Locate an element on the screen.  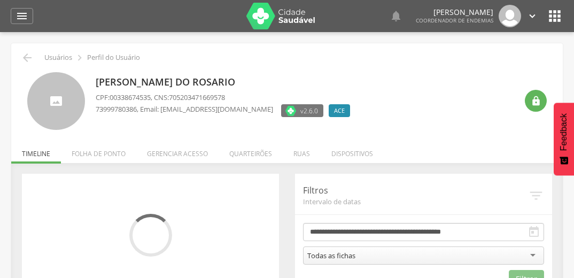
span: ACE is located at coordinates (340, 111).